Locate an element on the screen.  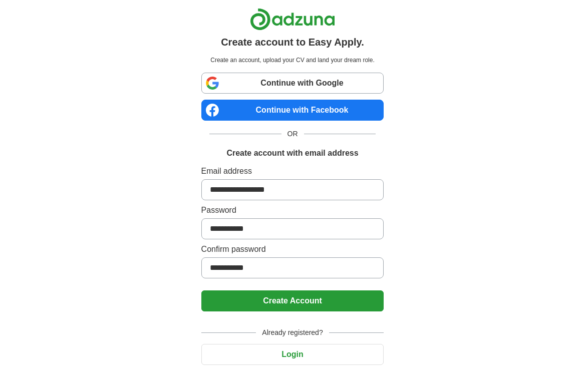
span: OR is located at coordinates (292, 134).